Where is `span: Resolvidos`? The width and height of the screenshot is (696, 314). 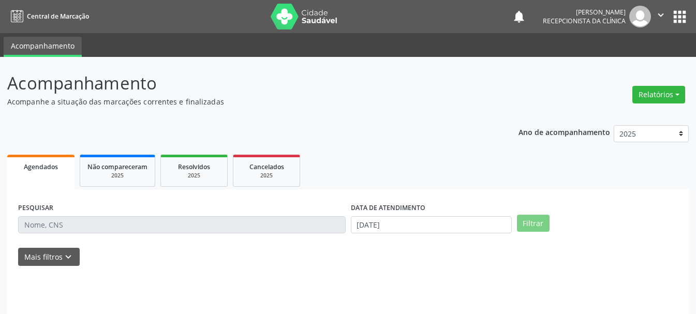 span: Resolvidos is located at coordinates (194, 167).